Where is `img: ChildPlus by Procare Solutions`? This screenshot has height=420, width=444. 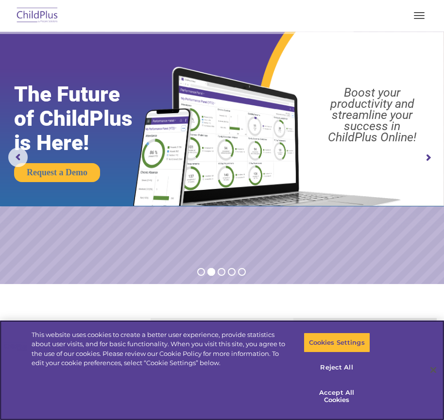
img: ChildPlus by Procare Solutions is located at coordinates (37, 16).